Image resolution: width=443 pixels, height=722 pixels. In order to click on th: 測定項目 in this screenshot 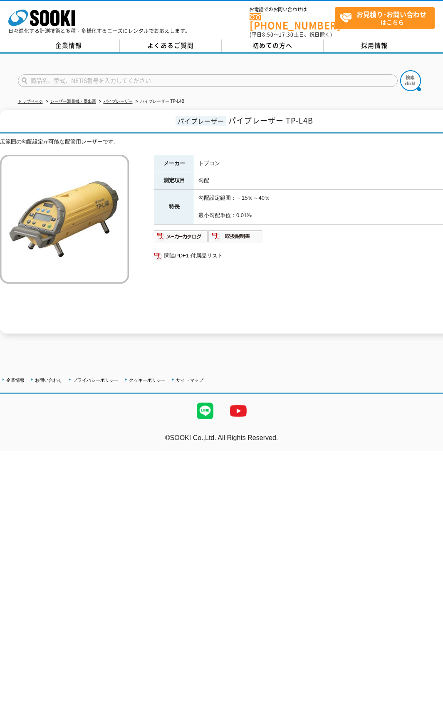, I will do `click(174, 181)`.